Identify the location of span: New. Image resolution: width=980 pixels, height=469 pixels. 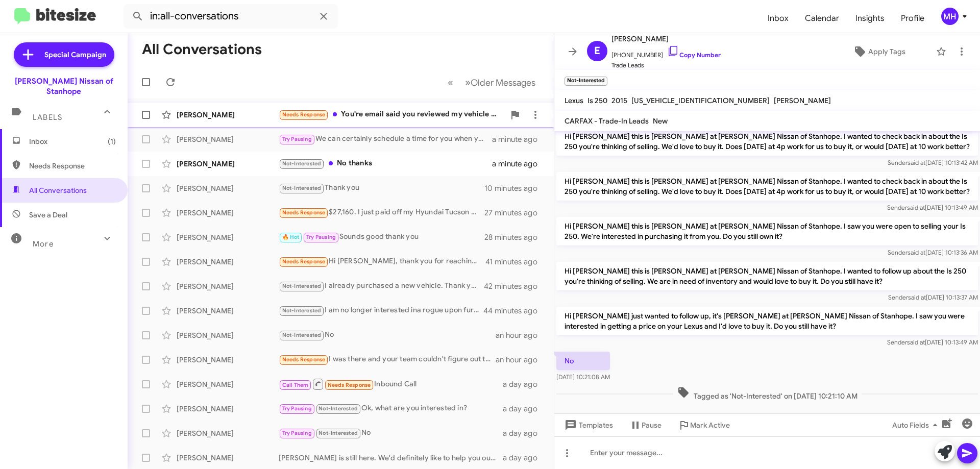
(660, 121).